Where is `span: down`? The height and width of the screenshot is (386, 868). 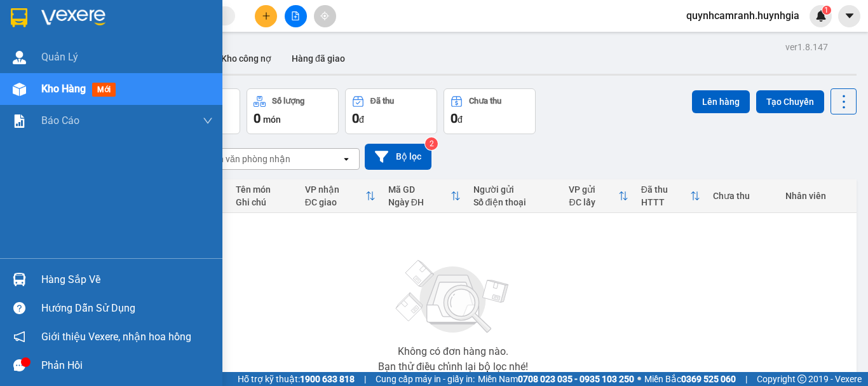 span: down is located at coordinates (207, 121).